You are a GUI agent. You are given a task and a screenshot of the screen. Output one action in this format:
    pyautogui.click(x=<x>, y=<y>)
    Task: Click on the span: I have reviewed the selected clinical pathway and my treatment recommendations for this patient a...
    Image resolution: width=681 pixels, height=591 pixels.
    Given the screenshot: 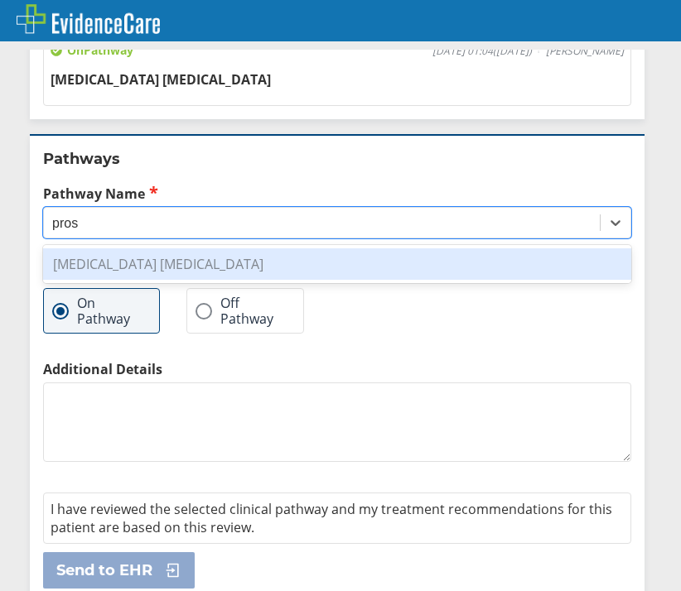 What is the action you would take?
    pyautogui.click(x=331, y=518)
    